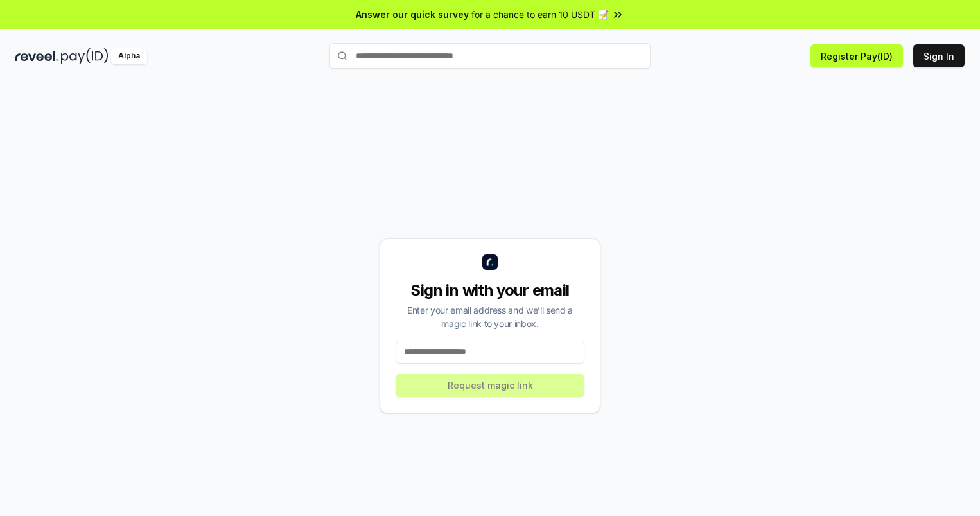 The width and height of the screenshot is (980, 516). Describe the element at coordinates (37, 56) in the screenshot. I see `img: reveel_dark` at that location.